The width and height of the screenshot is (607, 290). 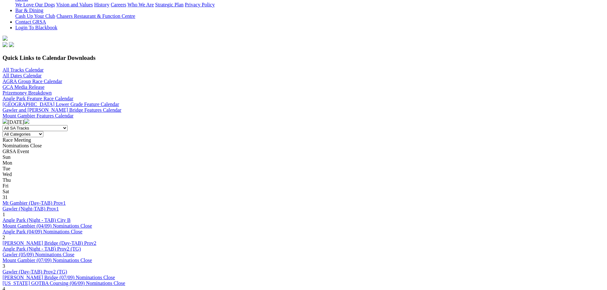 I want to click on a: GCA Media Release, so click(x=24, y=87).